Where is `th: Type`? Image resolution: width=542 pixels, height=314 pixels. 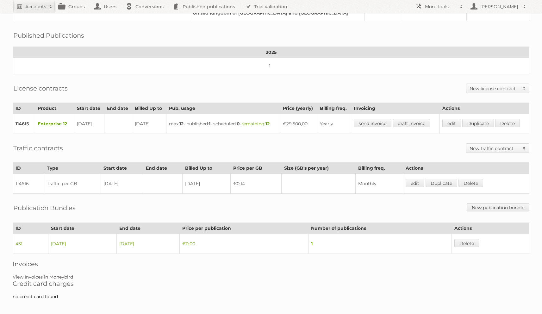 th: Type is located at coordinates (72, 168).